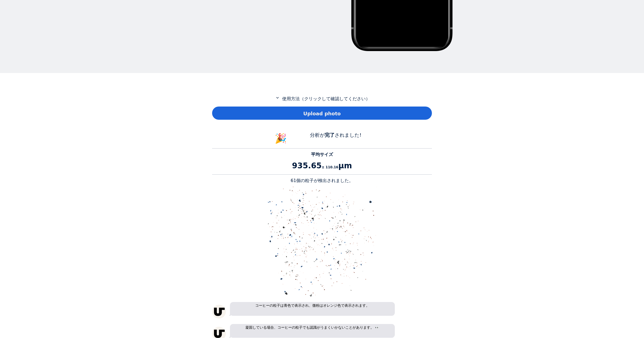 Image resolution: width=644 pixels, height=338 pixels. I want to click on p: コーヒーの粒子は青色で表示され、微粉はオレンジ色で表示されます。, so click(312, 309).